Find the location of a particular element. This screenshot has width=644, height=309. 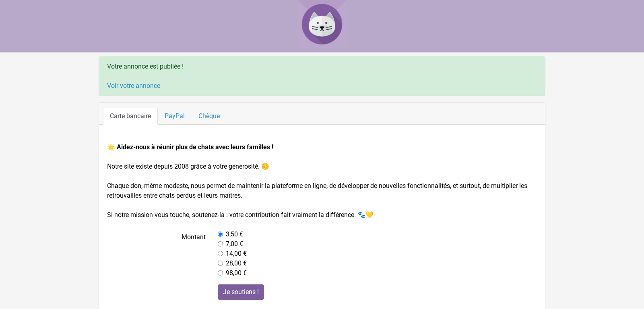

a: Voir votre annonce is located at coordinates (133, 85).